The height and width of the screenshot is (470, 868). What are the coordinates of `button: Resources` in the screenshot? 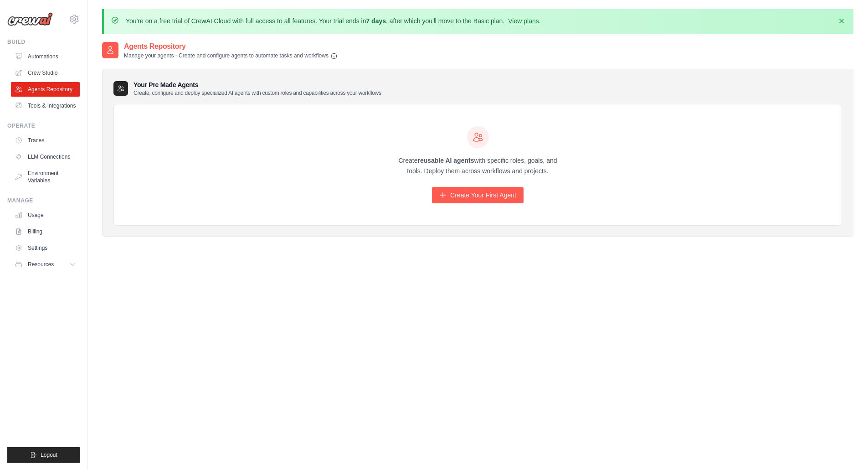 It's located at (45, 265).